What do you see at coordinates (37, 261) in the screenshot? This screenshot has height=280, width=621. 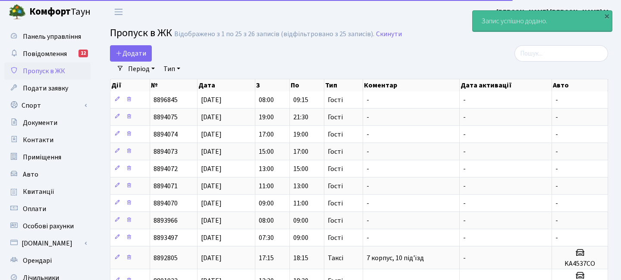 I see `span: Орендарі` at bounding box center [37, 261].